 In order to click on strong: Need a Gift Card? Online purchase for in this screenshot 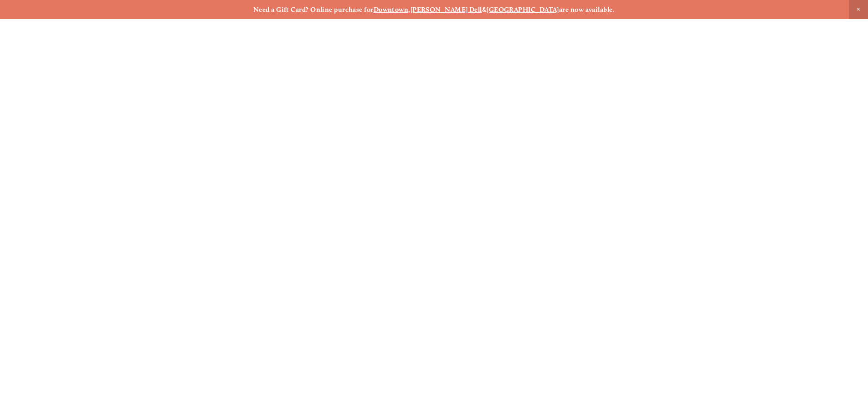, I will do `click(314, 10)`.